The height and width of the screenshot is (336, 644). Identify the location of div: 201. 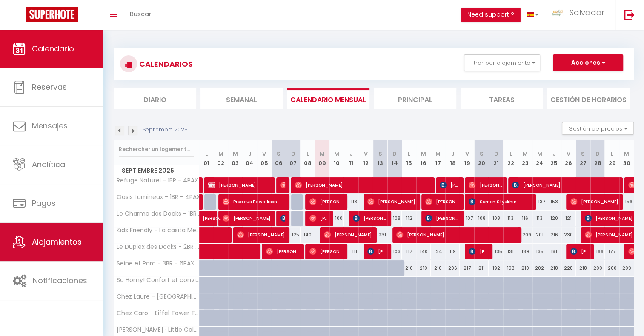
(539, 235).